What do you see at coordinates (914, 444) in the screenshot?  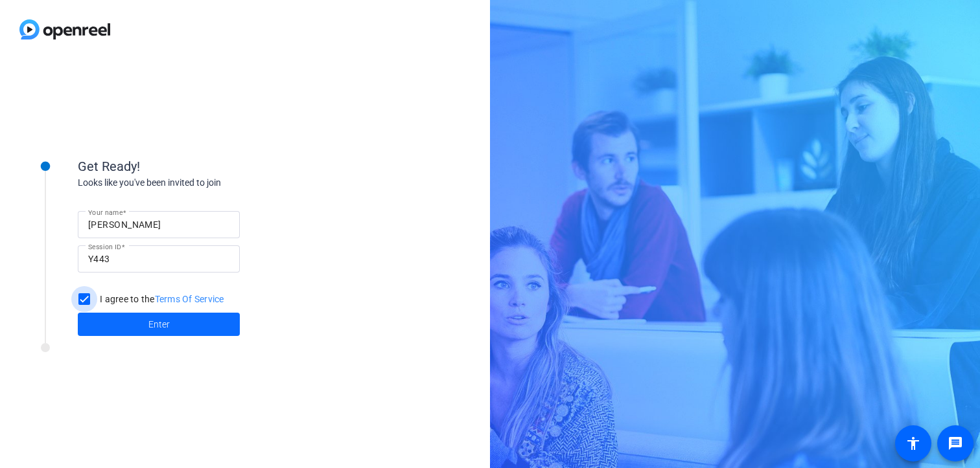 I see `mat-icon: accessibility` at bounding box center [914, 444].